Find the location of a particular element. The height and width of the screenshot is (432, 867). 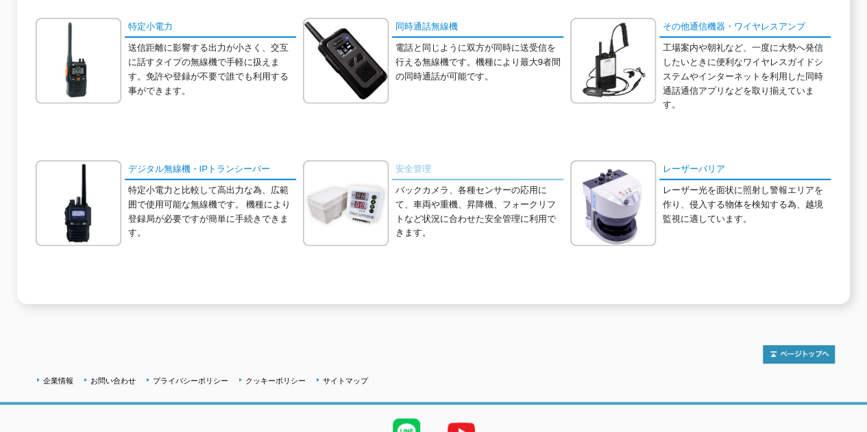

p: レーザー光を面状に照射し警報エリアを作り、侵入する物体を検知する為、越境監視に適しています。 is located at coordinates (746, 205).